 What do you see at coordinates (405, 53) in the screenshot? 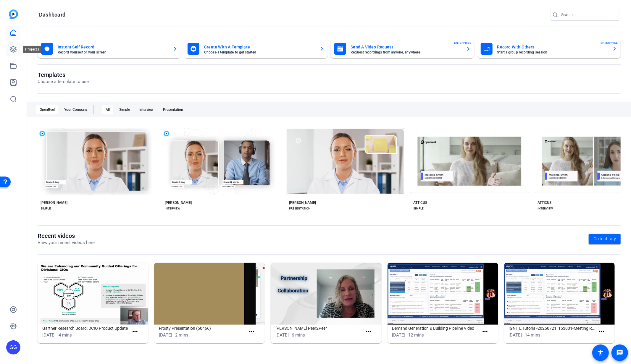
I see `mat-card-subtitle: Request recordings from anyone, anywhere` at bounding box center [405, 53].